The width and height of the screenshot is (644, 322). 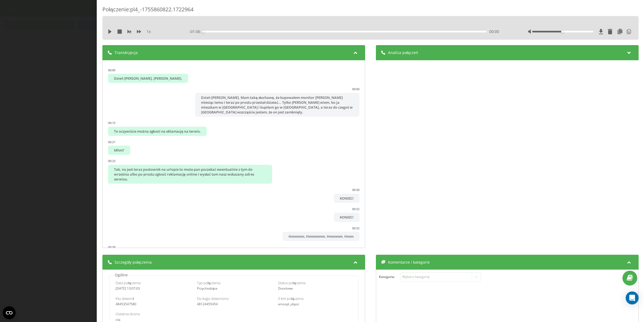 I want to click on button: Open CMP widget, so click(x=9, y=312).